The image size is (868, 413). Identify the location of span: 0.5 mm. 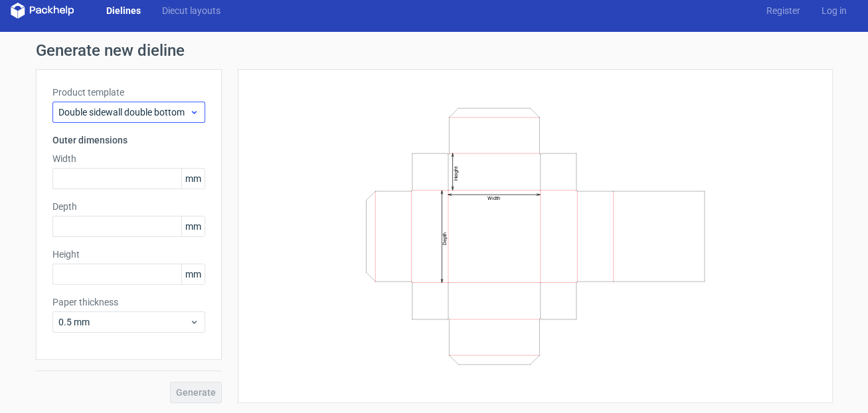
(123, 322).